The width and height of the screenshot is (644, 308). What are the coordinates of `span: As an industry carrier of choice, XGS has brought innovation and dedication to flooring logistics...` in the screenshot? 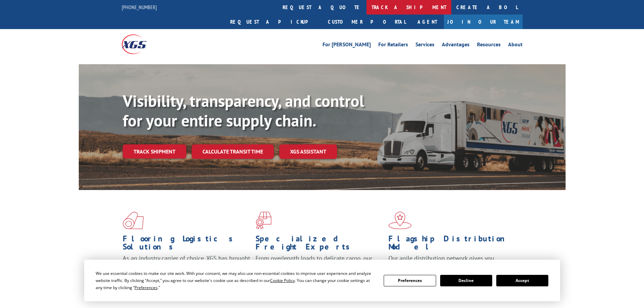 It's located at (186, 266).